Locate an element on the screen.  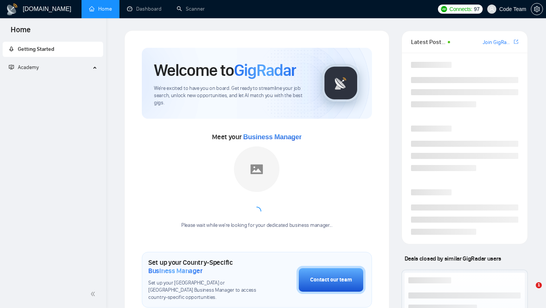
span: 1 is located at coordinates (539, 285).